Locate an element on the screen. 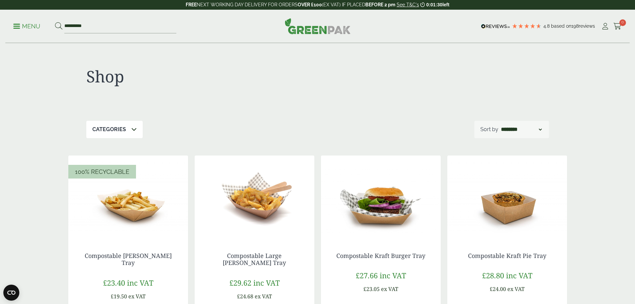  img: GreenPak Supplies is located at coordinates (318, 26).